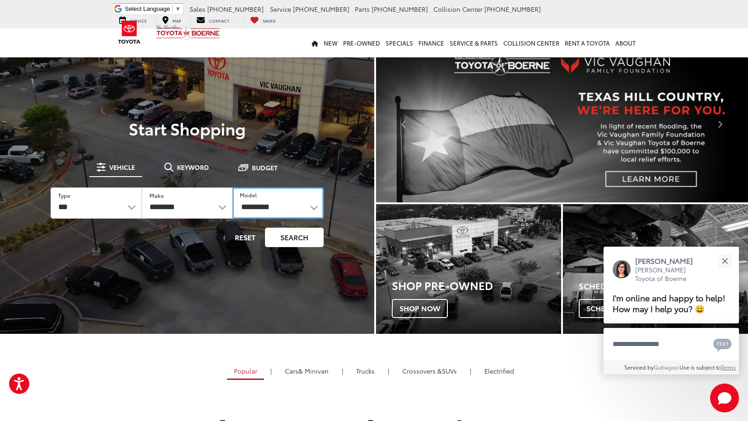 The image size is (748, 421). What do you see at coordinates (306, 371) in the screenshot?
I see `a: Cars` at bounding box center [306, 371].